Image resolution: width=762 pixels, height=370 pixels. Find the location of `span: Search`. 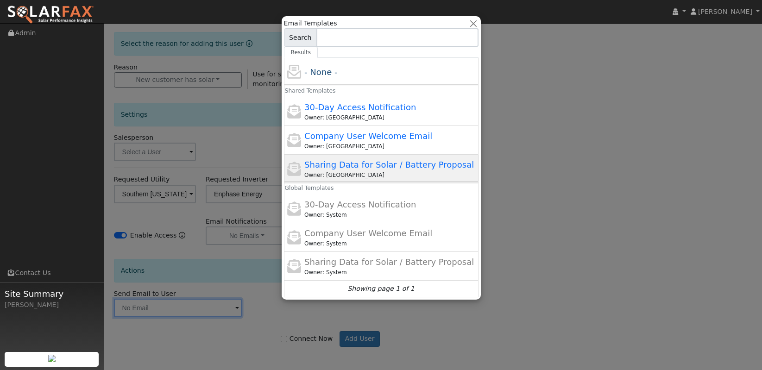

span: Search is located at coordinates (300, 38).